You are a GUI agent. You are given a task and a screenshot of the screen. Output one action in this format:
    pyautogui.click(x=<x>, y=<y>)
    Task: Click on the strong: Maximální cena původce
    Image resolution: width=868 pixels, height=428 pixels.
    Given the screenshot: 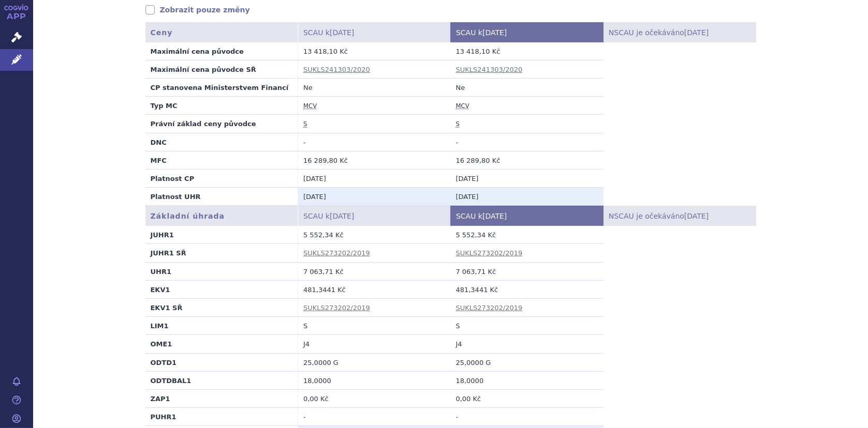 What is the action you would take?
    pyautogui.click(x=197, y=51)
    